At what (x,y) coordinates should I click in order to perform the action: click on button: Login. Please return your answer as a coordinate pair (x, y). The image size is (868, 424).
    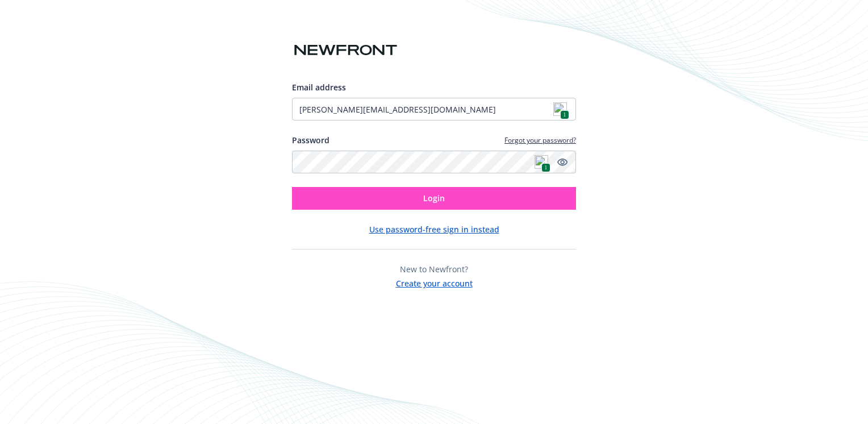
    Looking at the image, I should click on (434, 198).